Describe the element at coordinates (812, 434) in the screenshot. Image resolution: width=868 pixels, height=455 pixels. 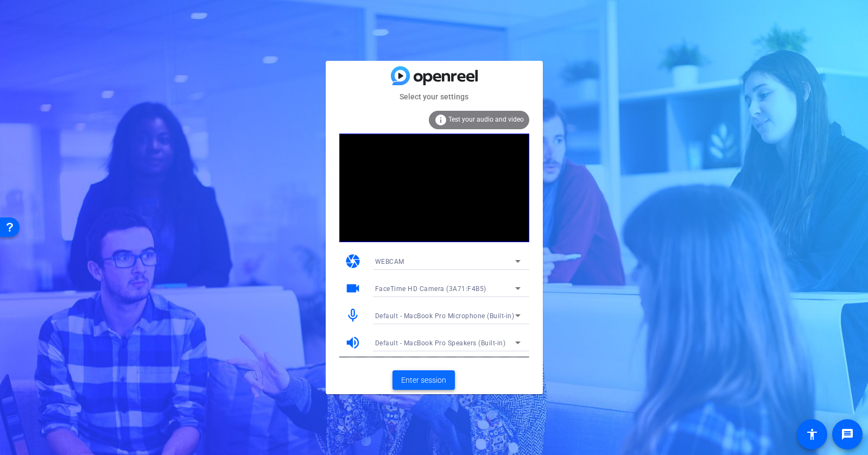
I see `mat-icon: accessibility` at that location.